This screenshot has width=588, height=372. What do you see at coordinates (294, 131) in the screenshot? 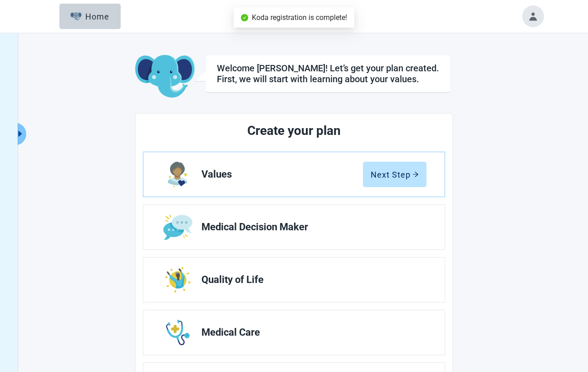
I see `h2: Create your plan` at bounding box center [294, 131].